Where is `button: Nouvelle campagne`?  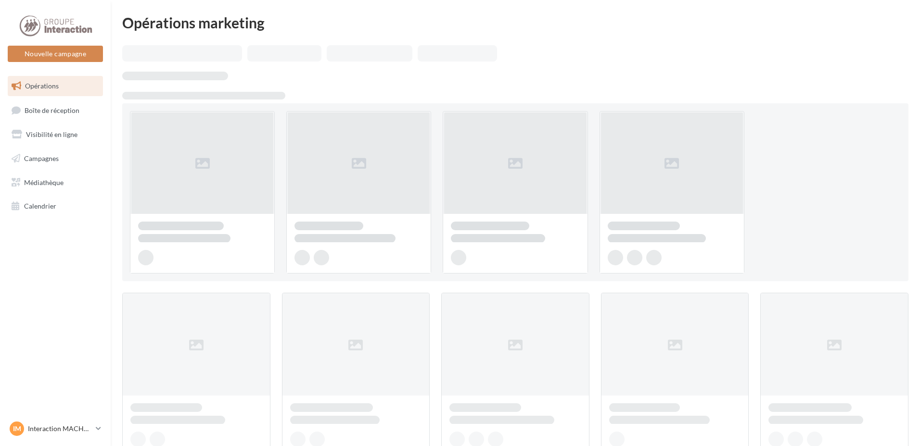
button: Nouvelle campagne is located at coordinates (55, 54).